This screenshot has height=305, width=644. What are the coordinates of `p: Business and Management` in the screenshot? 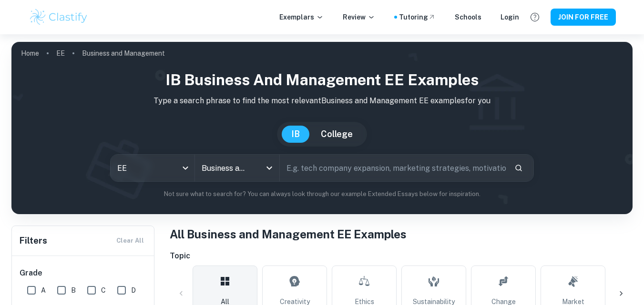 It's located at (123, 53).